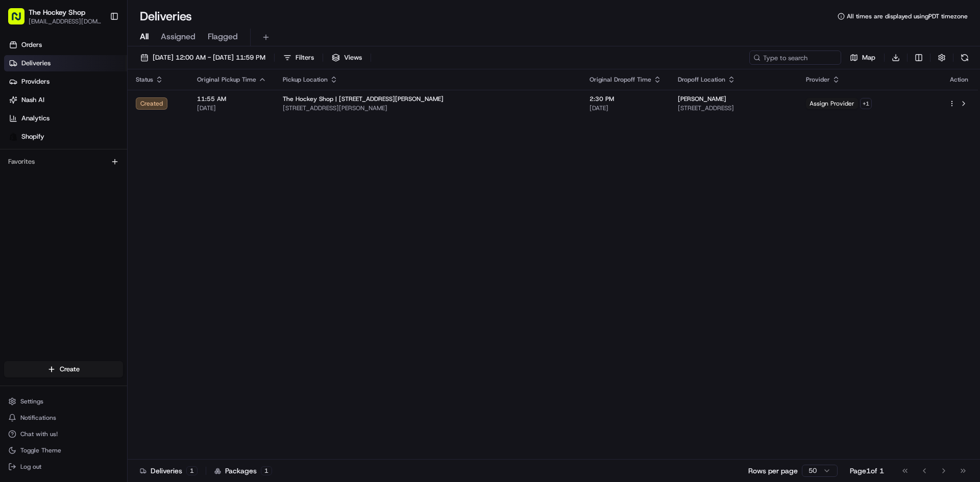 The image size is (980, 482). I want to click on span: Toggle Theme, so click(41, 450).